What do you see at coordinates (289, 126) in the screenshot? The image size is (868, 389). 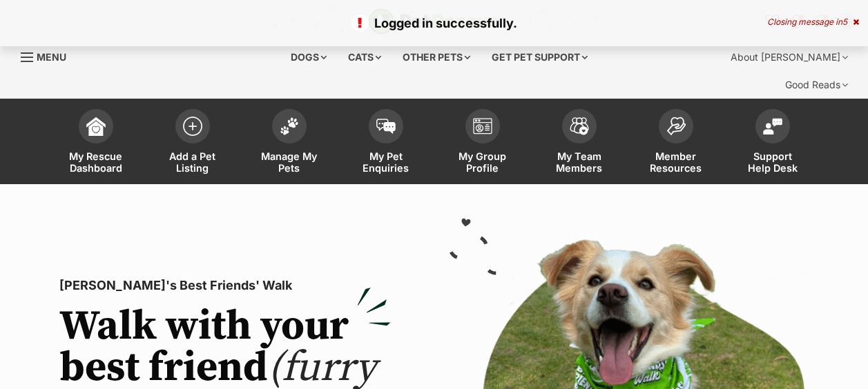 I see `img: manage-my-pets-icon-02211641906a0b7f246fdf0571729dbe1e7629f14944591b6c1af311fb30b64b.svg` at bounding box center [289, 126].